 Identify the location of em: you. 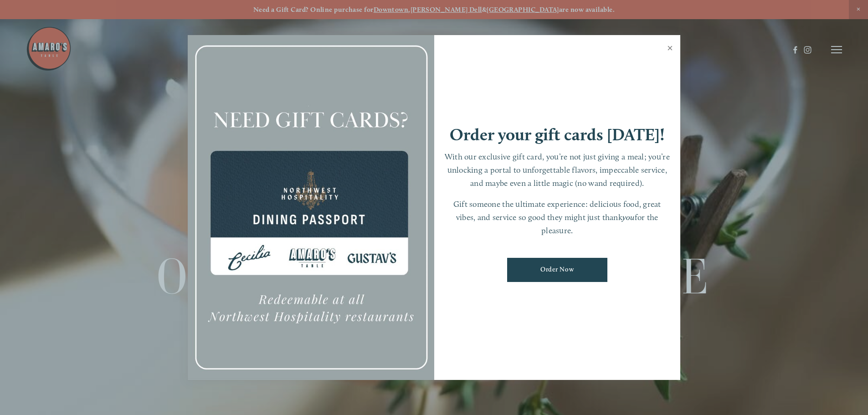
(629, 217).